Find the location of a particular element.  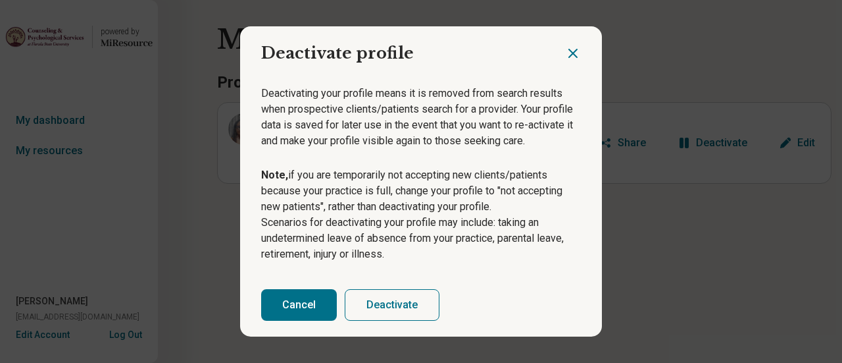

p: if you are temporarily not accepting new clients/patients because your practice is full, change y... is located at coordinates (421, 191).